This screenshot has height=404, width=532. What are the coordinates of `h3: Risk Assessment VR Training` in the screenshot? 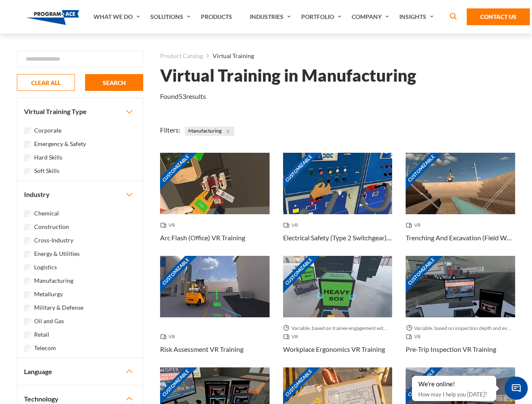 It's located at (202, 349).